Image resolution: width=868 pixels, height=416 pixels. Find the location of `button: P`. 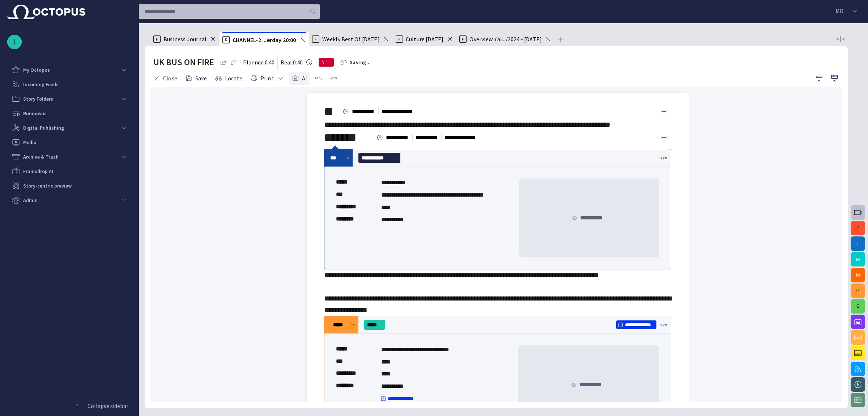

button: P is located at coordinates (858, 291).